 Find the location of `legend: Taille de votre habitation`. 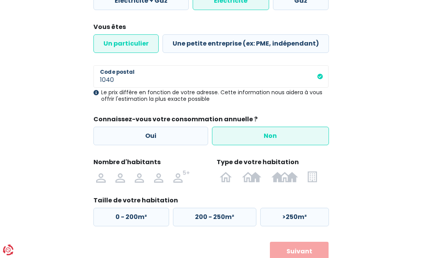

legend: Taille de votre habitation is located at coordinates (211, 202).